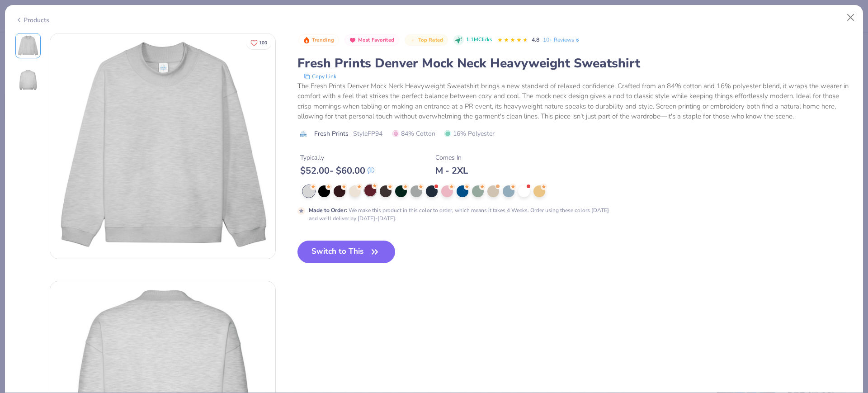 This screenshot has width=868, height=393. Describe the element at coordinates (353, 40) in the screenshot. I see `img: Most Favorited sort` at that location.